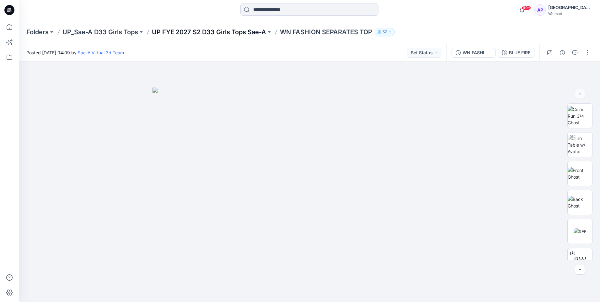 This screenshot has width=600, height=302. I want to click on a: Sae-A Virtual 3d Team, so click(101, 52).